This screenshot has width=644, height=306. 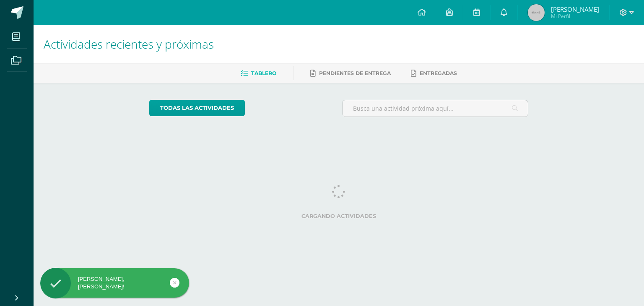 What do you see at coordinates (435, 108) in the screenshot?
I see `input: Busca una actividad próxima aquí...` at bounding box center [435, 108].